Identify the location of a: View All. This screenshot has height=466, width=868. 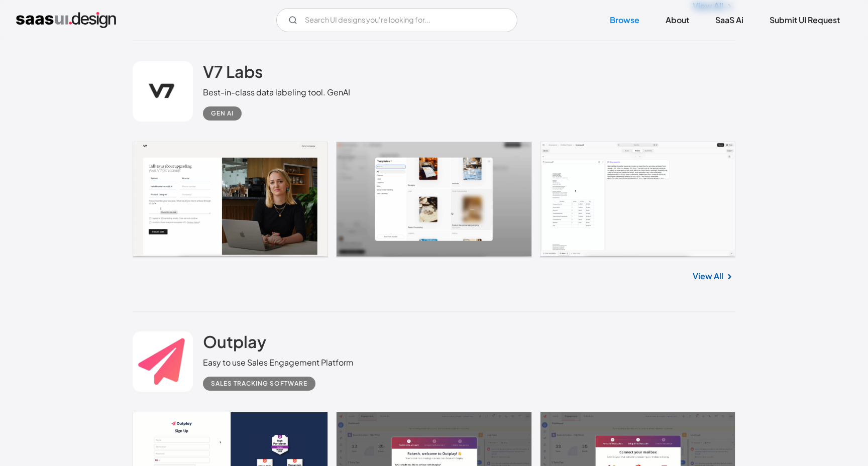
(708, 277).